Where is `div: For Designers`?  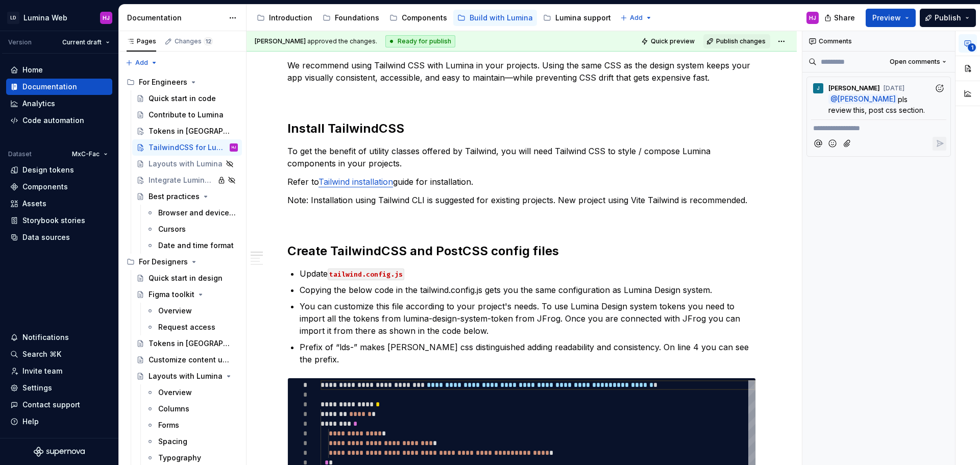 div: For Designers is located at coordinates (182, 262).